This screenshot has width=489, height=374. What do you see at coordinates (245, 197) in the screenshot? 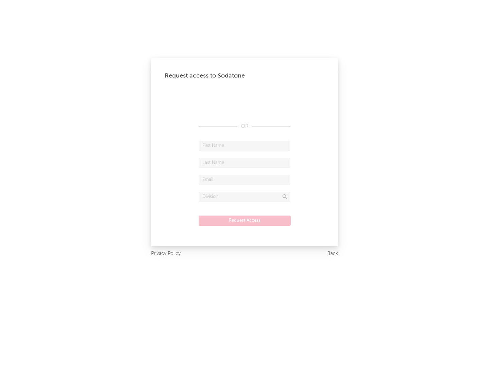
I see `input: Division` at bounding box center [245, 197].